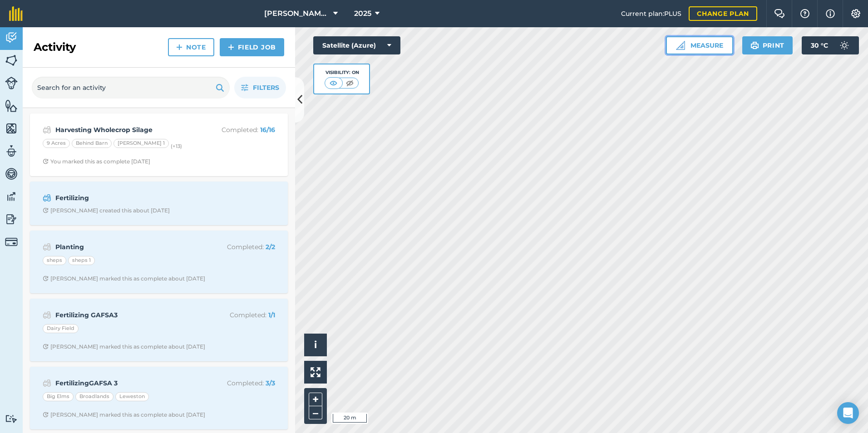 Image resolution: width=868 pixels, height=433 pixels. What do you see at coordinates (59, 398) in the screenshot?
I see `div: Big Elms` at bounding box center [59, 398].